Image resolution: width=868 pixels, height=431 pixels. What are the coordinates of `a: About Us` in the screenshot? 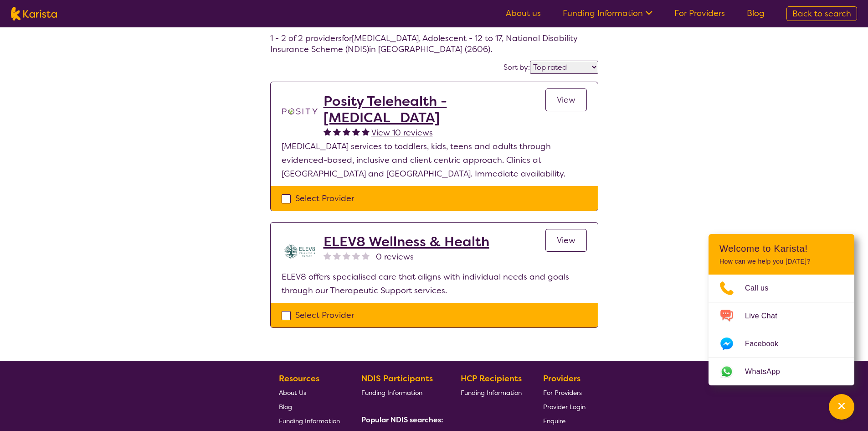 It's located at (309, 392).